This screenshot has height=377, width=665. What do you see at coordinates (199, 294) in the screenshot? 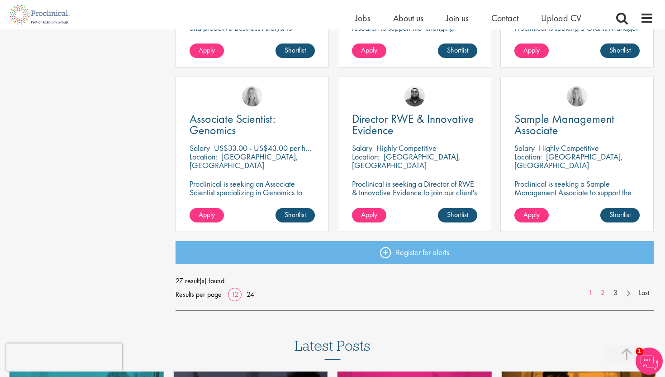
I see `span: Results per page` at bounding box center [199, 294].